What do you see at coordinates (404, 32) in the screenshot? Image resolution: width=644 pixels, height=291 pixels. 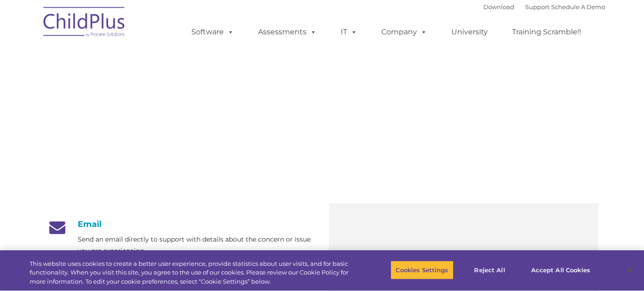 I see `a: Company` at bounding box center [404, 32].